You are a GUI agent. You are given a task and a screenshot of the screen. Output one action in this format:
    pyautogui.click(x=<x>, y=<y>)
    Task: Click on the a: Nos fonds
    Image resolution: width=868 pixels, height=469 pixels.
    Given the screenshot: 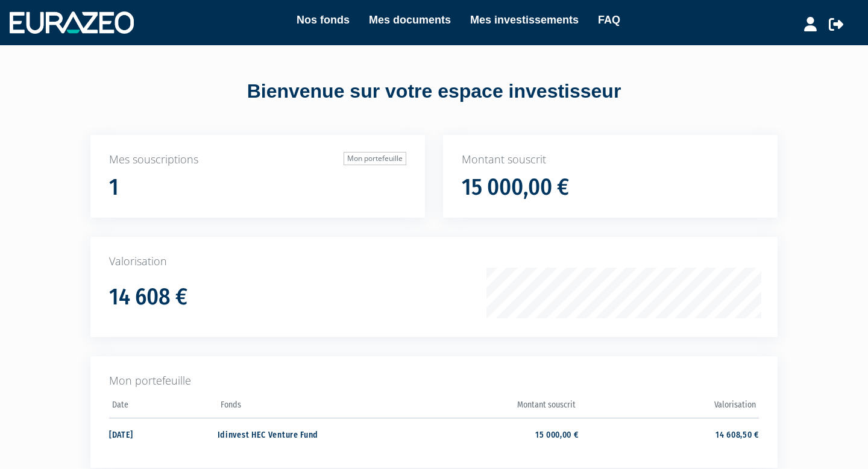 What is the action you would take?
    pyautogui.click(x=323, y=20)
    